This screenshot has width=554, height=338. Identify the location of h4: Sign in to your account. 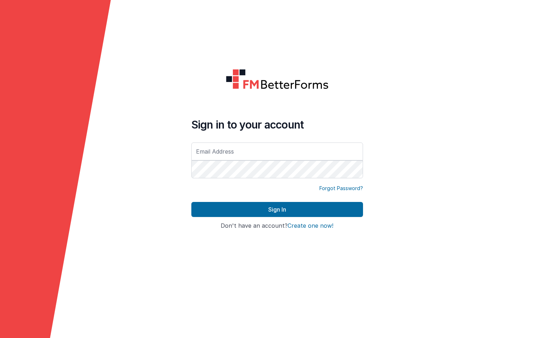
(277, 125).